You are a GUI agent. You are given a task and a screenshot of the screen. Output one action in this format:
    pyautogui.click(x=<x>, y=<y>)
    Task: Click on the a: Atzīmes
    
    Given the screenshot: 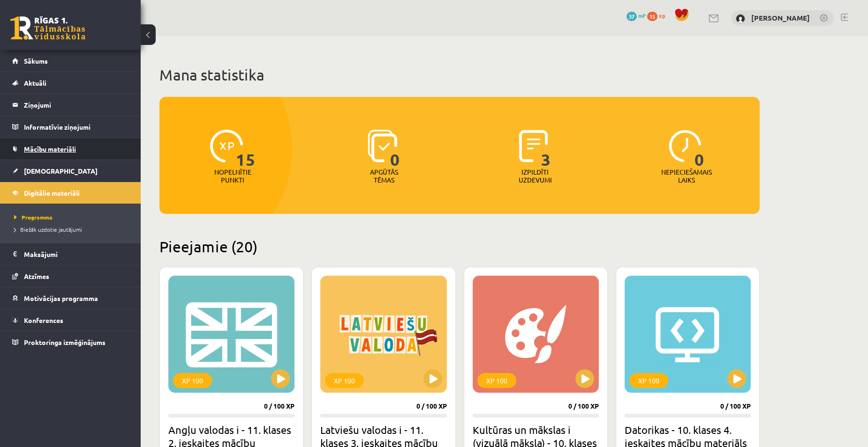 What is the action you would take?
    pyautogui.click(x=70, y=276)
    